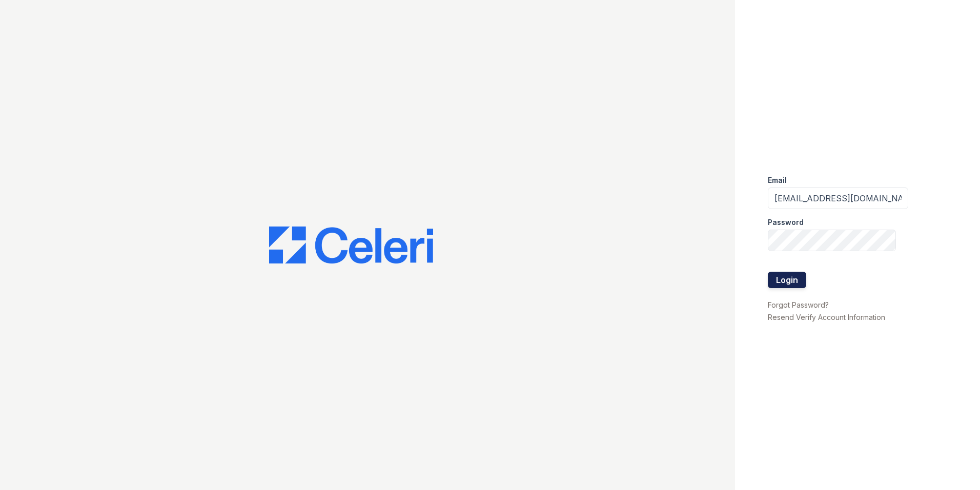 This screenshot has height=490, width=980. What do you see at coordinates (352, 245) in the screenshot?
I see `img: CE_Logo_Blue-a8612792a0a2168367f1c8372b55b34899dd931a85d93a1a3d3e32e68fde9ad4.png` at bounding box center [352, 245].